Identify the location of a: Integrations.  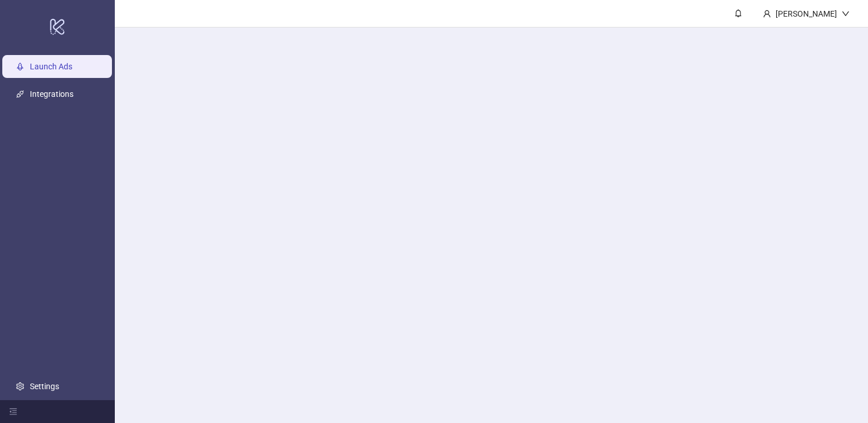
(52, 94).